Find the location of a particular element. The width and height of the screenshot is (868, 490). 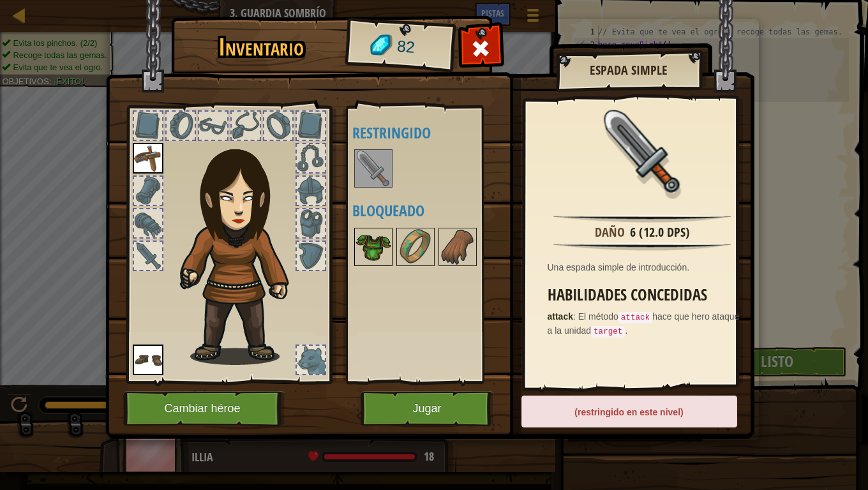

button: Cambiar héroe is located at coordinates (204, 408).